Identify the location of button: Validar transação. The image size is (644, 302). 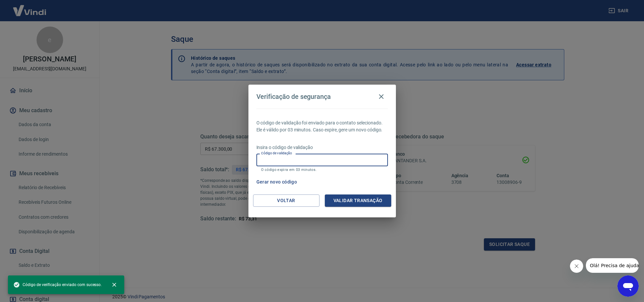
(358, 200).